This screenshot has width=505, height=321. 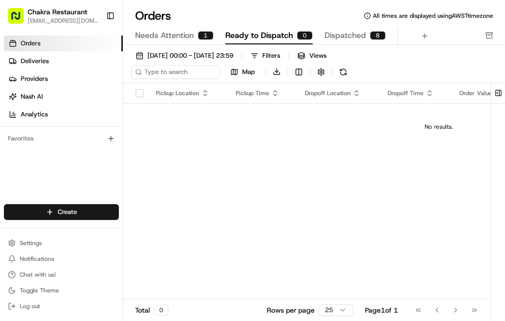 What do you see at coordinates (265, 56) in the screenshot?
I see `button: Filters` at bounding box center [265, 56].